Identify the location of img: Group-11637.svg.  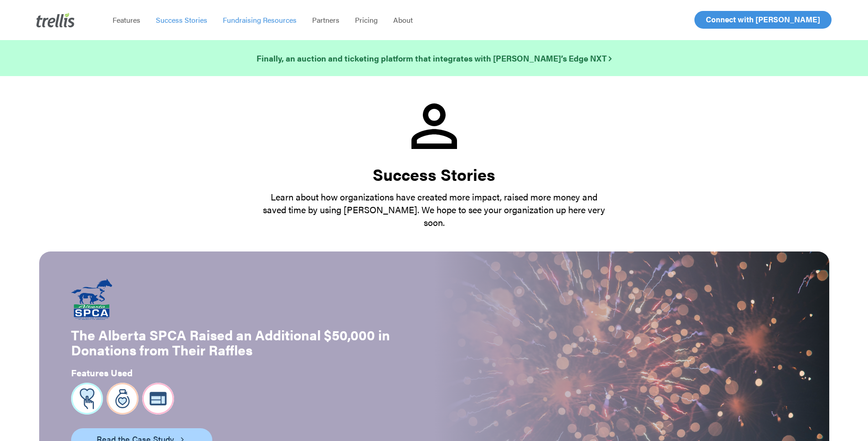
(158, 398).